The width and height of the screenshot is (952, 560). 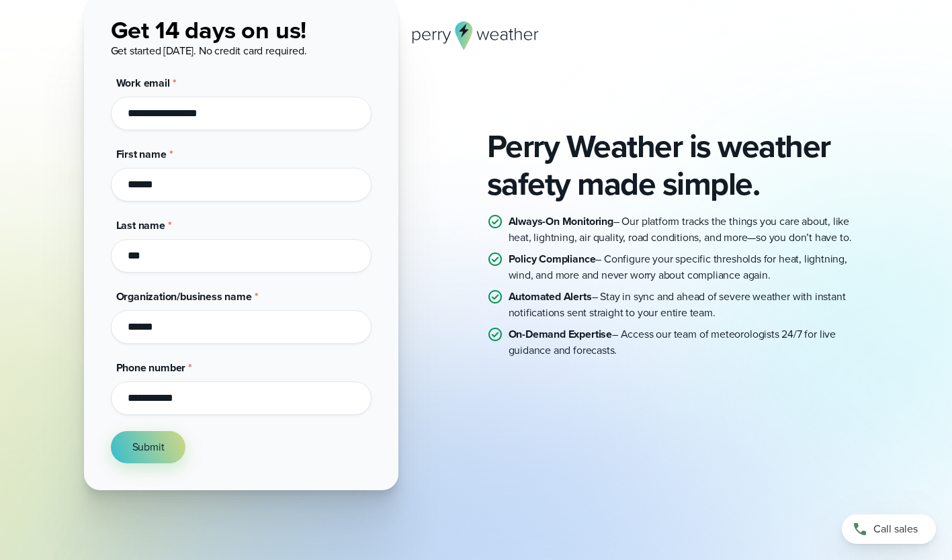 What do you see at coordinates (688, 267) in the screenshot?
I see `p: – Configure your specific thresholds for heat, lightning, wind, and more and never worry about co...` at bounding box center [688, 267].